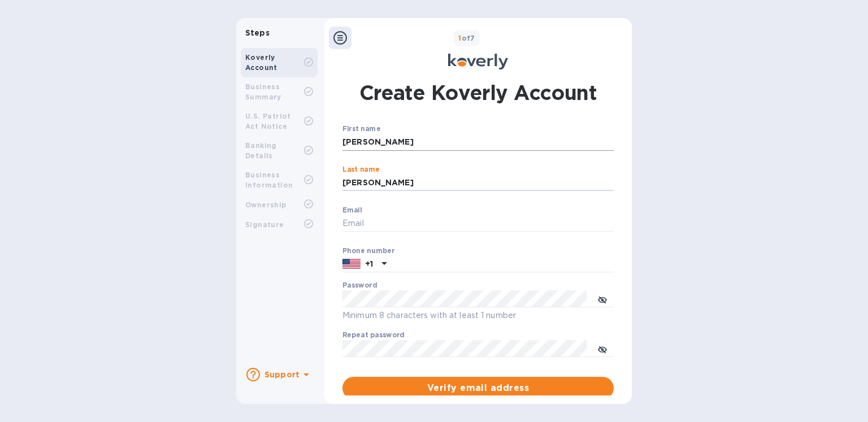 Image resolution: width=868 pixels, height=422 pixels. What do you see at coordinates (459, 38) in the screenshot?
I see `span: 1` at bounding box center [459, 38].